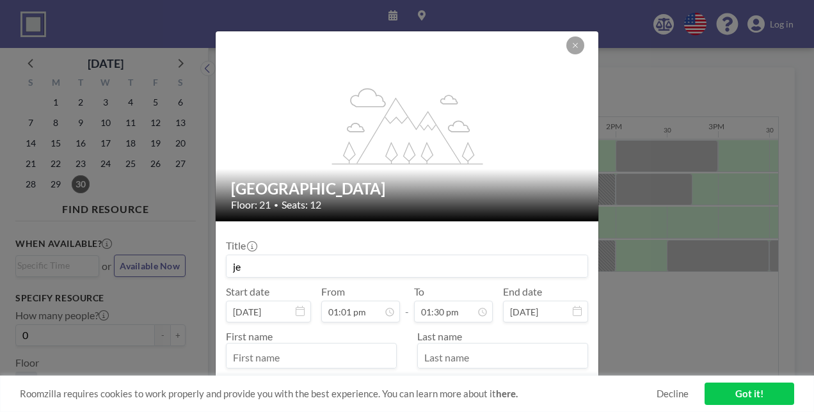  Describe the element at coordinates (338, 394) in the screenshot. I see `span: Roomzilla requires cookies to work properly and provide you with the best experience. You can lea...` at that location.